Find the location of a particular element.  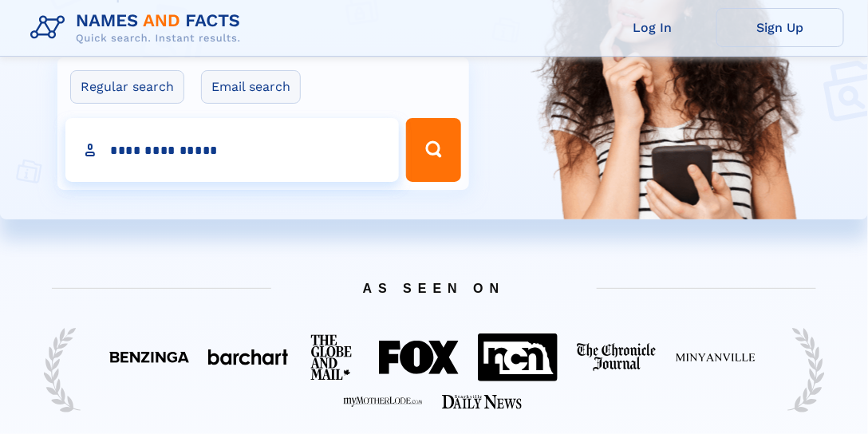

img: Featured on The Chronicle Journal is located at coordinates (616, 358).